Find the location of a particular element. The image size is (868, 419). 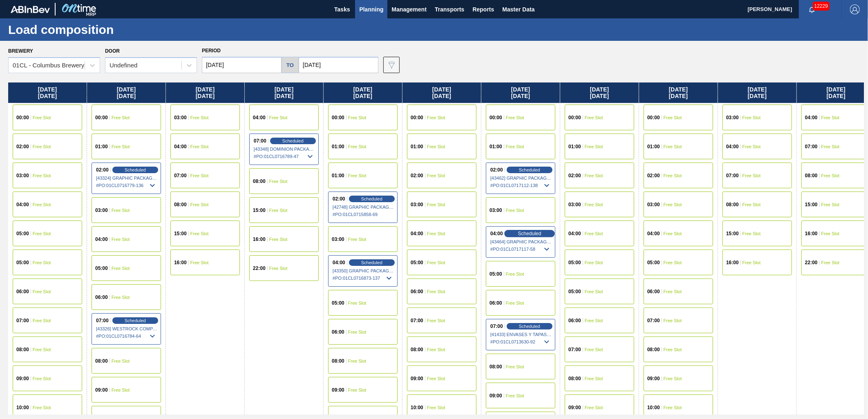

span: [43350] GRAPHIC PACKAGING INTERNATIONA - 0008221069 is located at coordinates (363, 271).